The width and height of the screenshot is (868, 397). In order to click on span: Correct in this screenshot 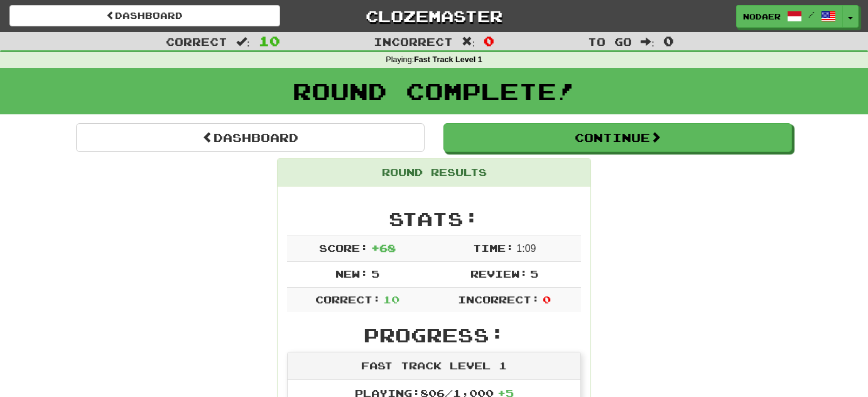, I will do `click(197, 41)`.